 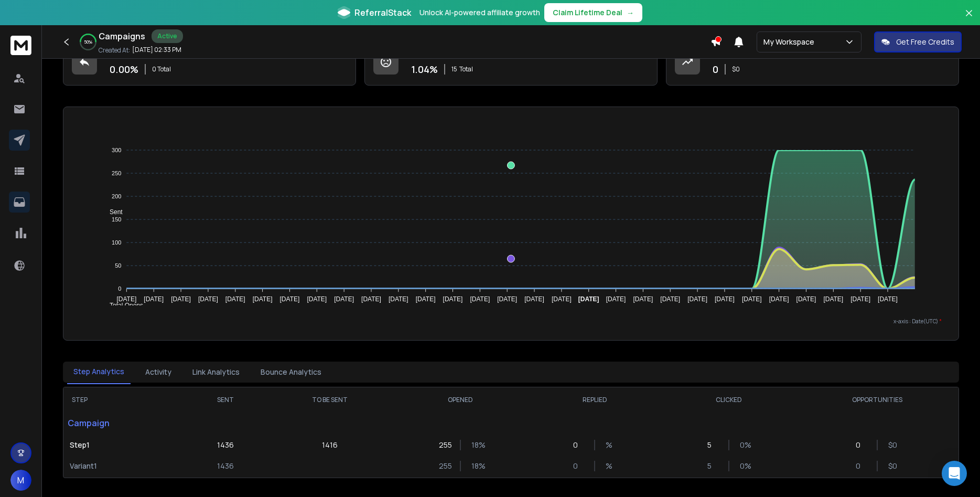 What do you see at coordinates (116, 196) in the screenshot?
I see `tspan: 200` at bounding box center [116, 196].